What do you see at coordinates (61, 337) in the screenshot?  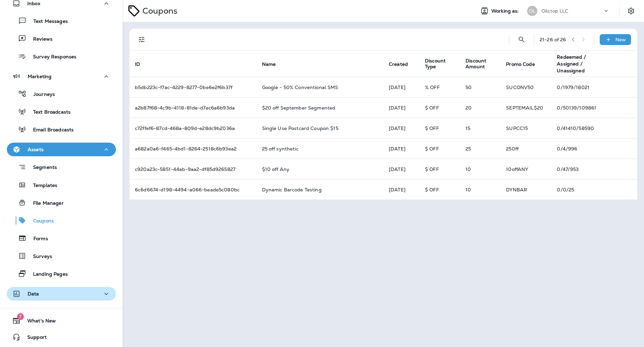 I see `button: Support` at bounding box center [61, 337].